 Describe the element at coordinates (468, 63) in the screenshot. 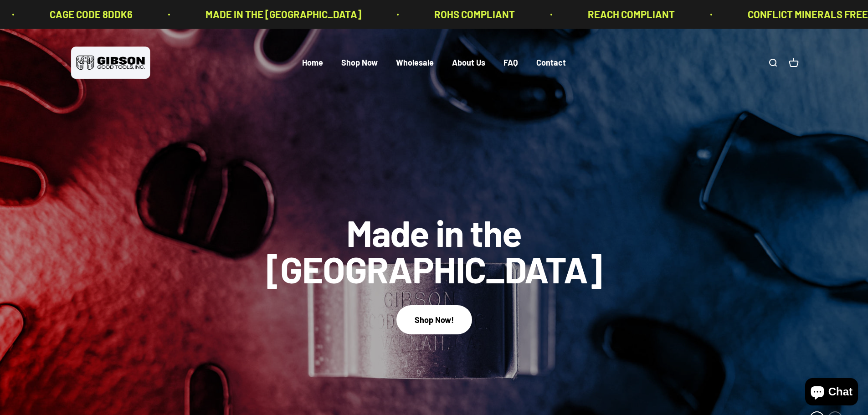

I see `a: About Us` at that location.